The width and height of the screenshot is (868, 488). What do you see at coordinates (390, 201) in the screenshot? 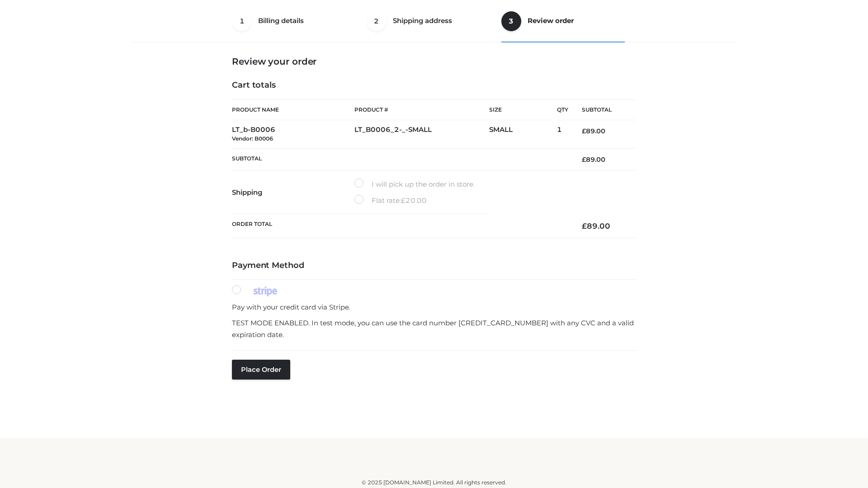
I see `label: Flat rate:` at bounding box center [390, 201].